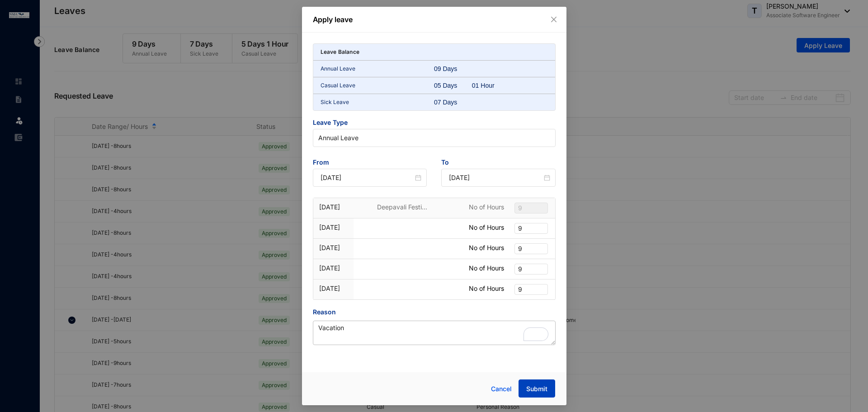  What do you see at coordinates (537, 389) in the screenshot?
I see `button: Submit` at bounding box center [537, 389].